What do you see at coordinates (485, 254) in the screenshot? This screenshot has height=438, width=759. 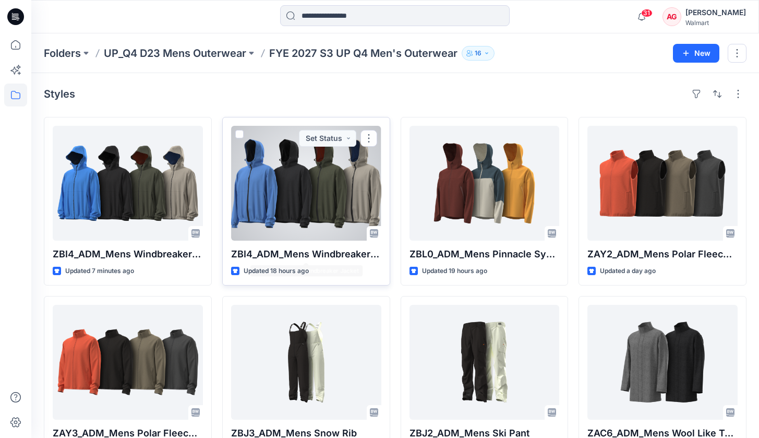 I see `p: ZBL0_ADM_Mens Pinnacle System Shell` at bounding box center [485, 254].